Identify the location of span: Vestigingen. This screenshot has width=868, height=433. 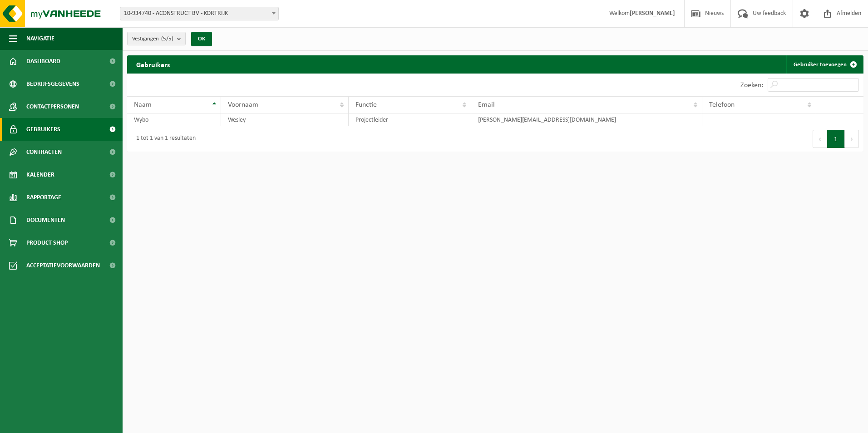
(153, 39).